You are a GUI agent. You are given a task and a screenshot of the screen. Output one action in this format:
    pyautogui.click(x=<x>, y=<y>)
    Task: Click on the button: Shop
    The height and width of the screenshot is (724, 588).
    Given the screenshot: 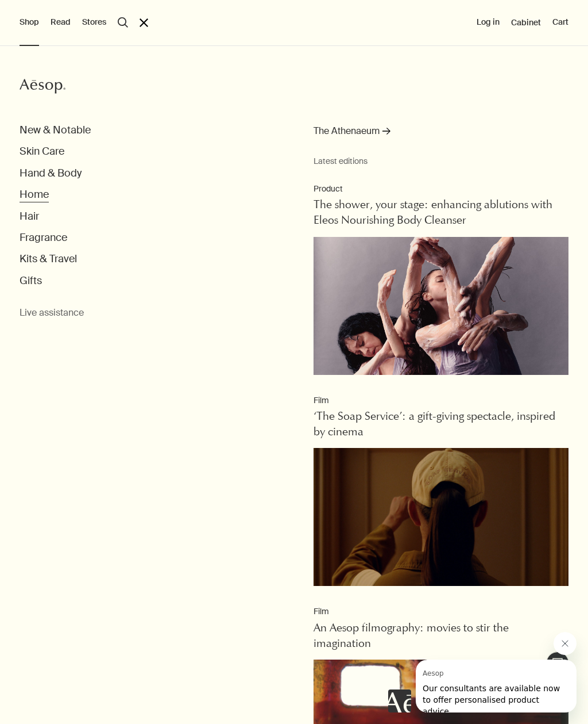 What is the action you would take?
    pyautogui.click(x=29, y=22)
    